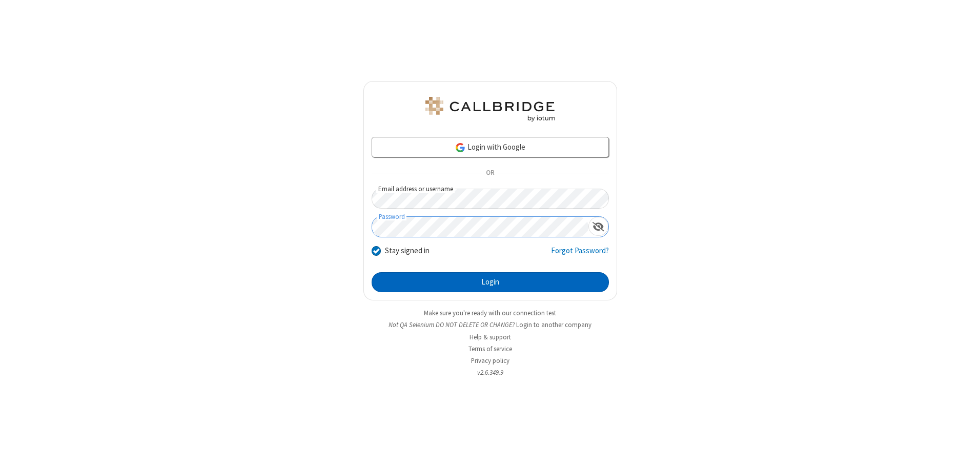  What do you see at coordinates (490, 109) in the screenshot?
I see `img: QA Selenium DO NOT DELETE OR CHANGE` at bounding box center [490, 109].